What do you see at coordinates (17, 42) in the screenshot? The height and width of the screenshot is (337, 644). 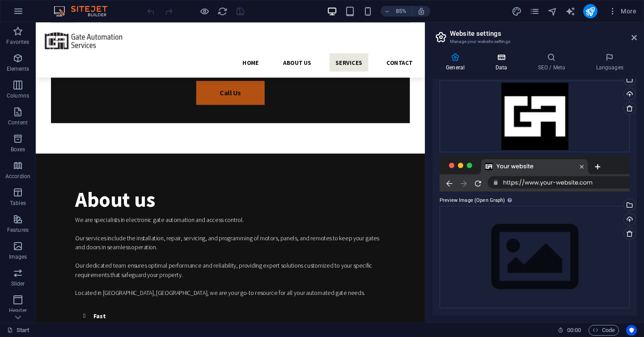 I see `p: Favorites` at bounding box center [17, 42].